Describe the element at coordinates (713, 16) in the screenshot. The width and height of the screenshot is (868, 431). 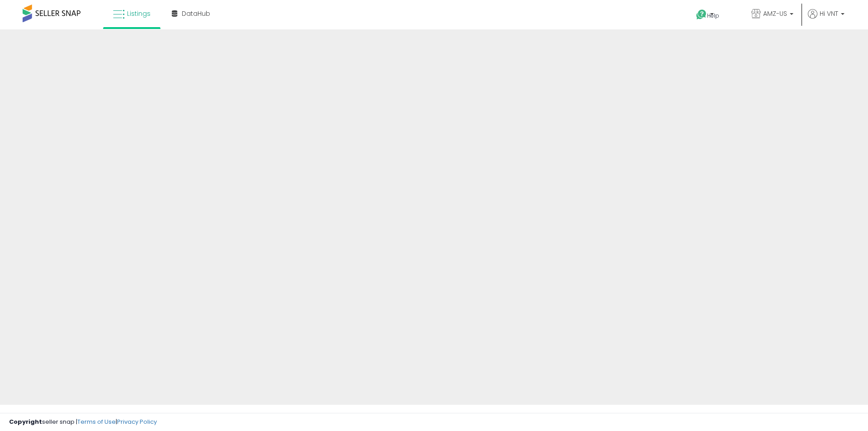
I see `span: Help` at that location.